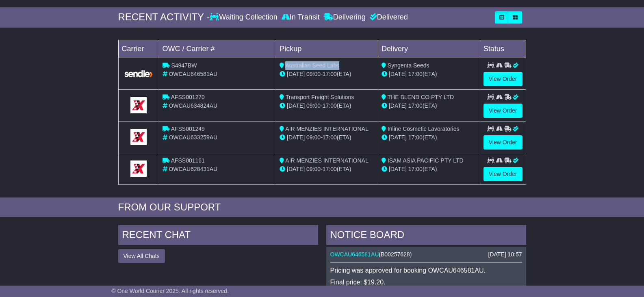  Describe the element at coordinates (429, 49) in the screenshot. I see `td: Delivery` at that location.